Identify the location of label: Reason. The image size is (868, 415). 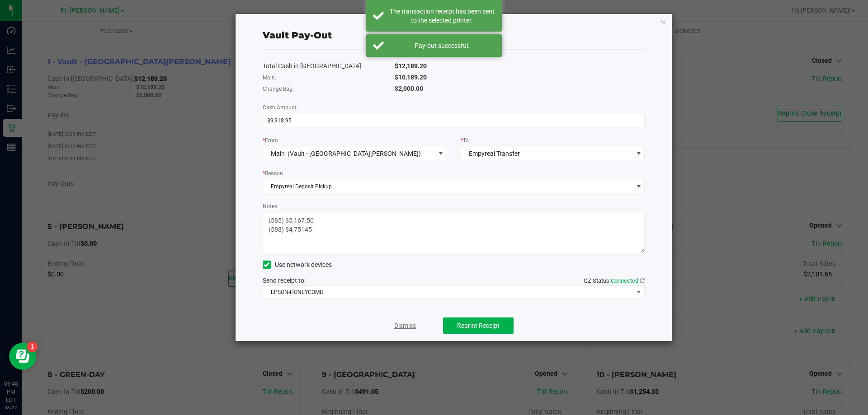
(273, 174).